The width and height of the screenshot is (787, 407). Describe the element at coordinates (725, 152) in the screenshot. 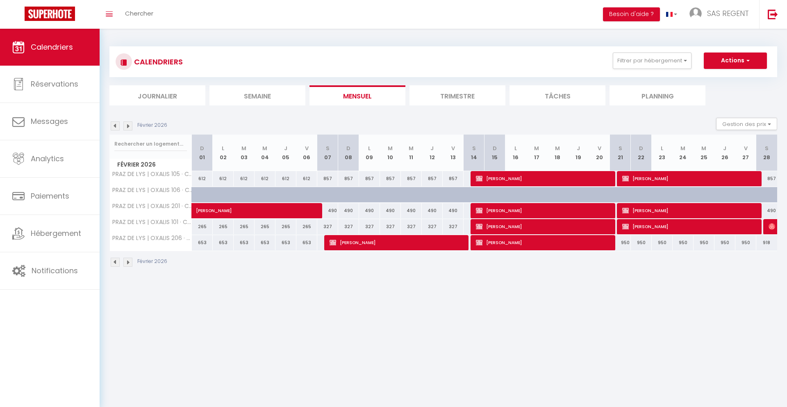

I see `th: 26` at that location.